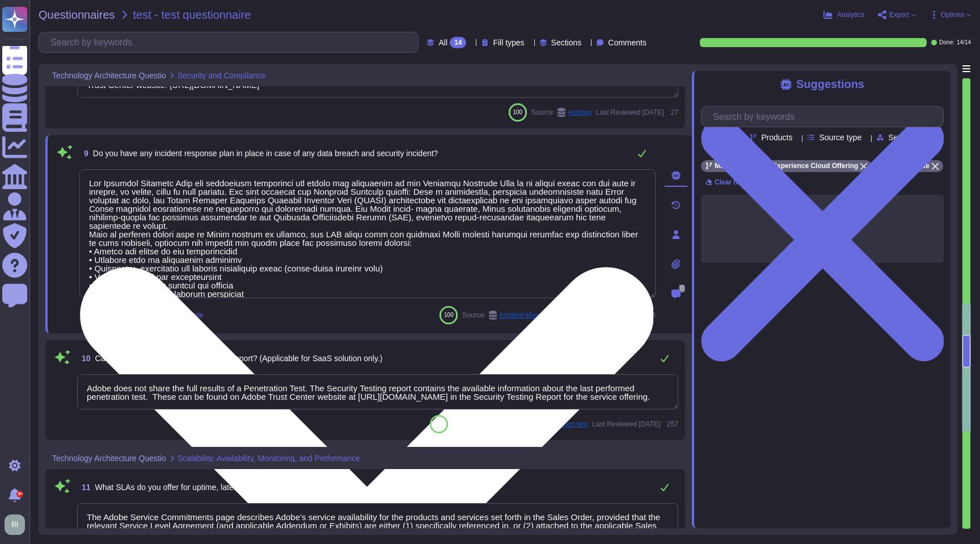 The image size is (980, 544). What do you see at coordinates (84, 487) in the screenshot?
I see `span: 11` at bounding box center [84, 487].